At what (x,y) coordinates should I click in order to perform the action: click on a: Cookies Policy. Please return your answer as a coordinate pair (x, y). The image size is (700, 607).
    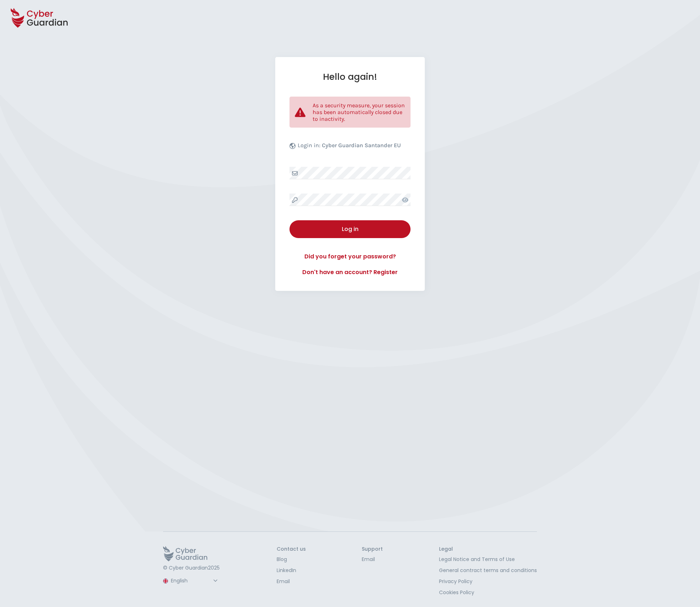
    Looking at the image, I should click on (488, 593).